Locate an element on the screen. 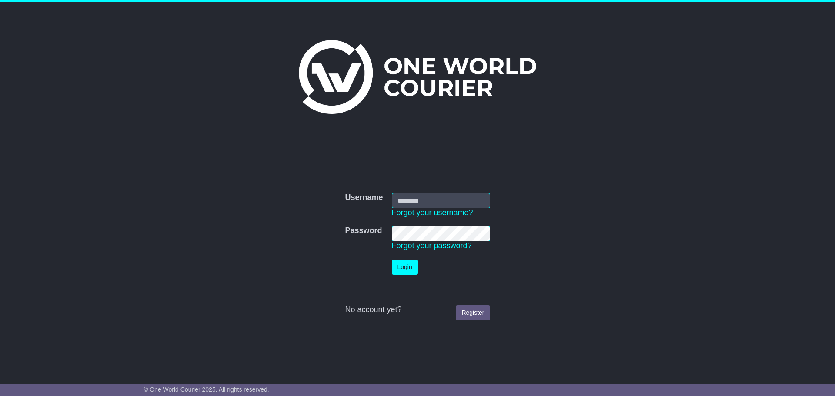 Image resolution: width=835 pixels, height=396 pixels. a: Register is located at coordinates (473, 313).